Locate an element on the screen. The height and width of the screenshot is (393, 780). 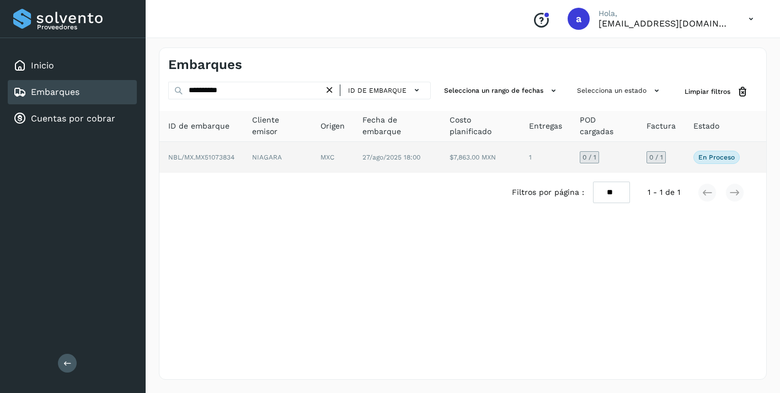
div: Cuentas por cobrar is located at coordinates (72, 119).